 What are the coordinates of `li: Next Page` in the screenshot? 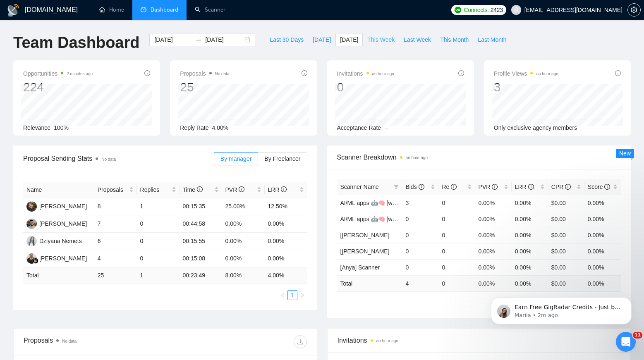 It's located at (302, 295).